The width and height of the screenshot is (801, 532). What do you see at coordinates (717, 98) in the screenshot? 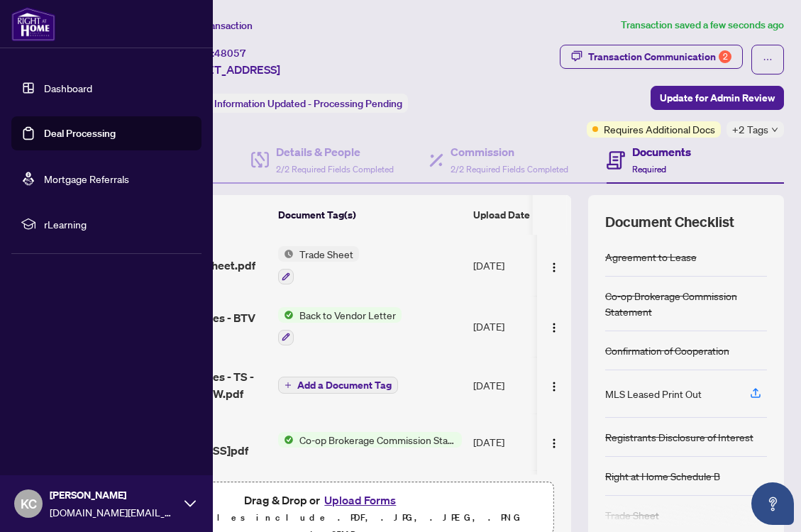
I see `button: Update for Admin Review` at bounding box center [717, 98].